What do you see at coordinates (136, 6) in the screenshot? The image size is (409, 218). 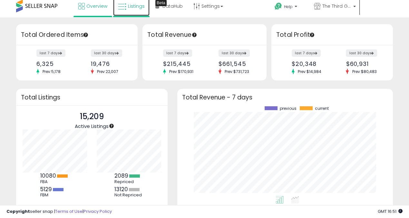 I see `span: Listings` at bounding box center [136, 6].